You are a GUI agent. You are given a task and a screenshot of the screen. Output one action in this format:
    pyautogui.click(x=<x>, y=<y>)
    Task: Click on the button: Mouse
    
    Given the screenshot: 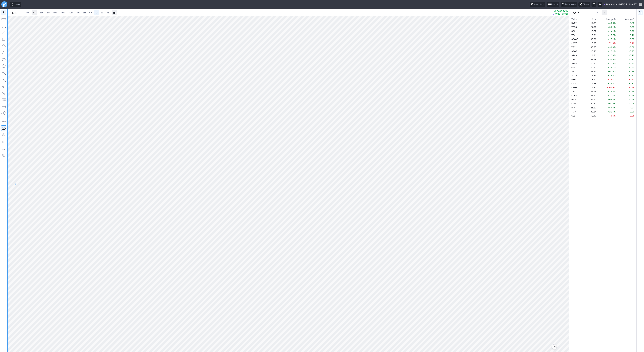 What is the action you would take?
    pyautogui.click(x=3, y=12)
    